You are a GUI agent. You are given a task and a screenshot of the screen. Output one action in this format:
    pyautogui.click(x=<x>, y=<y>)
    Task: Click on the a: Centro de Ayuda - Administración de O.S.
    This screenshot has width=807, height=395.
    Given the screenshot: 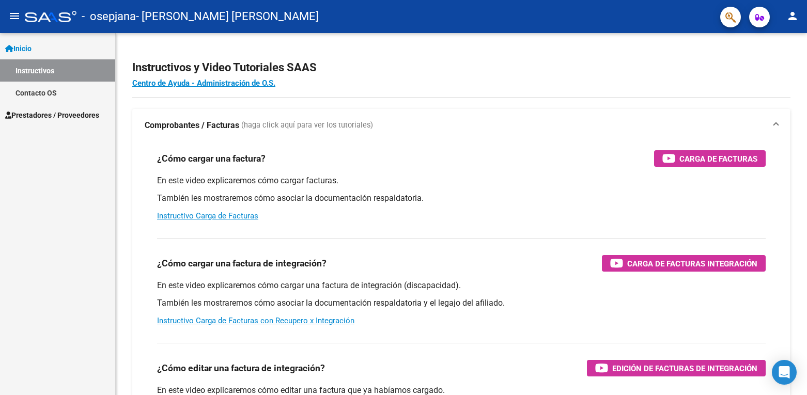 What is the action you would take?
    pyautogui.click(x=203, y=83)
    